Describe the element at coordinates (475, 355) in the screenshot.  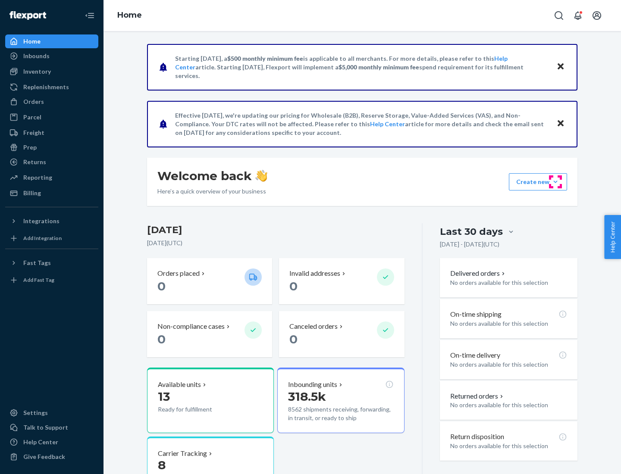
I see `p: On-time delivery` at that location.